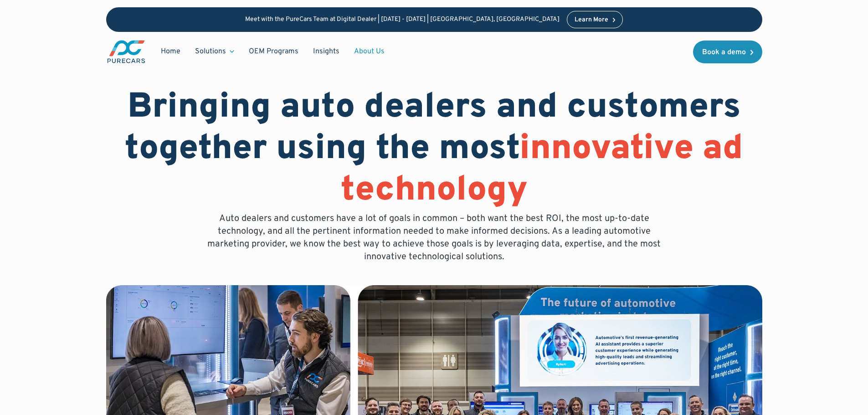 Image resolution: width=868 pixels, height=415 pixels. Describe the element at coordinates (170, 52) in the screenshot. I see `a: Home` at that location.